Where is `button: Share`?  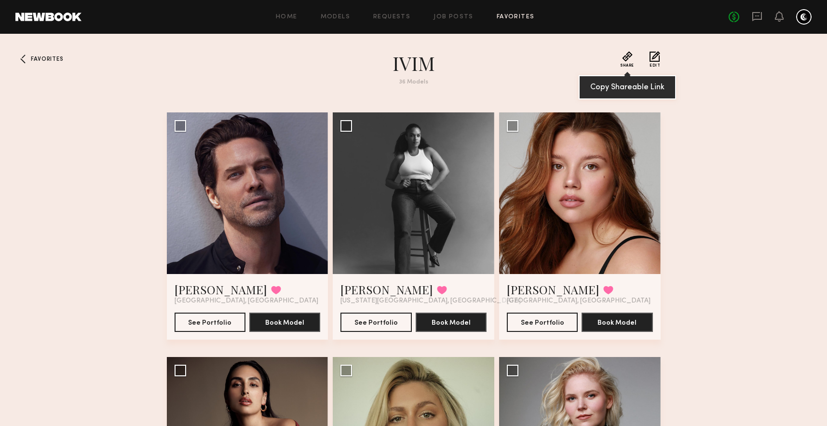 button: Share is located at coordinates (627, 59).